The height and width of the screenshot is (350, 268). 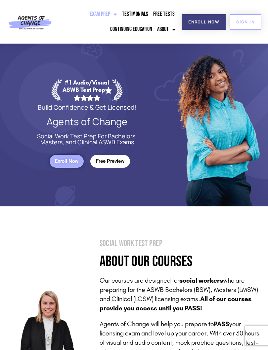 What do you see at coordinates (103, 14) in the screenshot?
I see `a: Exam Prep` at bounding box center [103, 14].